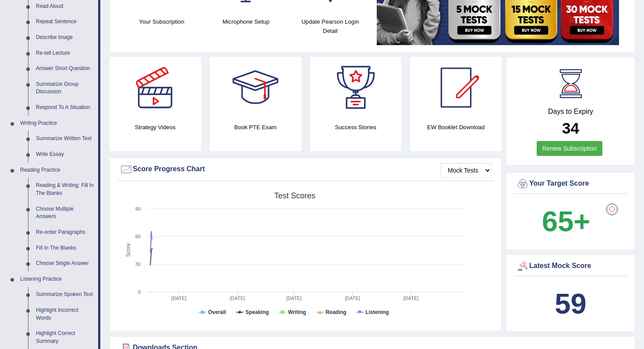 The width and height of the screenshot is (644, 349). Describe the element at coordinates (65, 189) in the screenshot. I see `a: Reading & Writing: Fill In The Blanks` at that location.